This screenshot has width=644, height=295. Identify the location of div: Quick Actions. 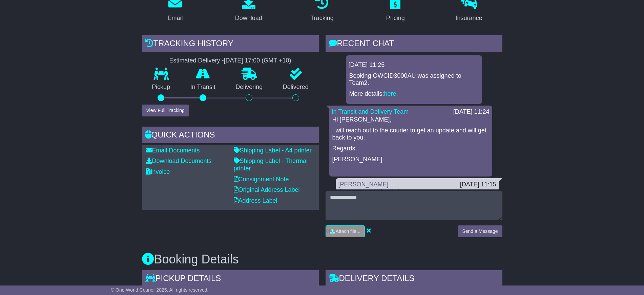
(230, 136).